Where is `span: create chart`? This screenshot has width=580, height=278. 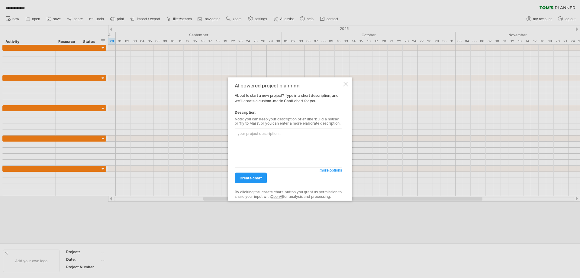
span: create chart is located at coordinates (251, 178).